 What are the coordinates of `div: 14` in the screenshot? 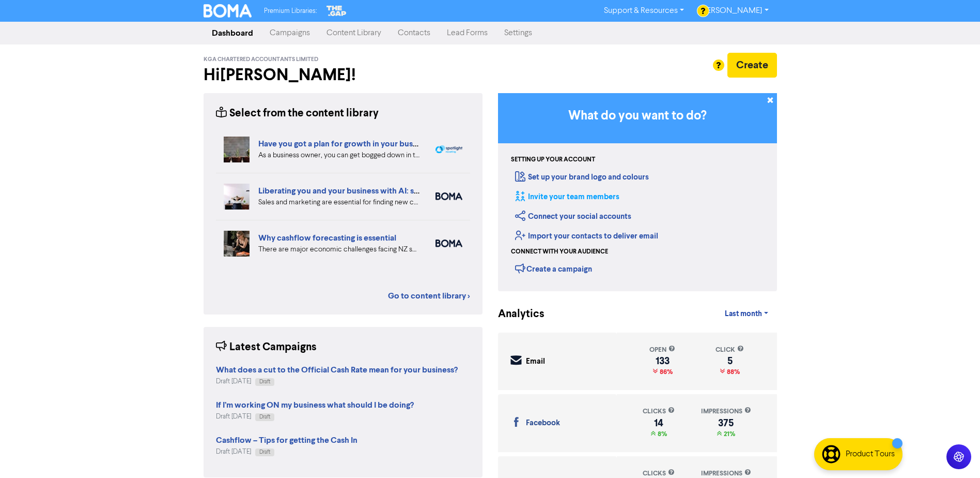 It's located at (659, 423).